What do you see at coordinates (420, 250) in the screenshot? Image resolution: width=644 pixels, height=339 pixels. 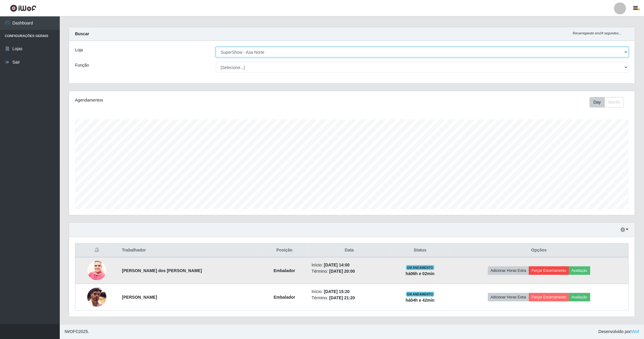 I see `th: Status` at bounding box center [420, 250].